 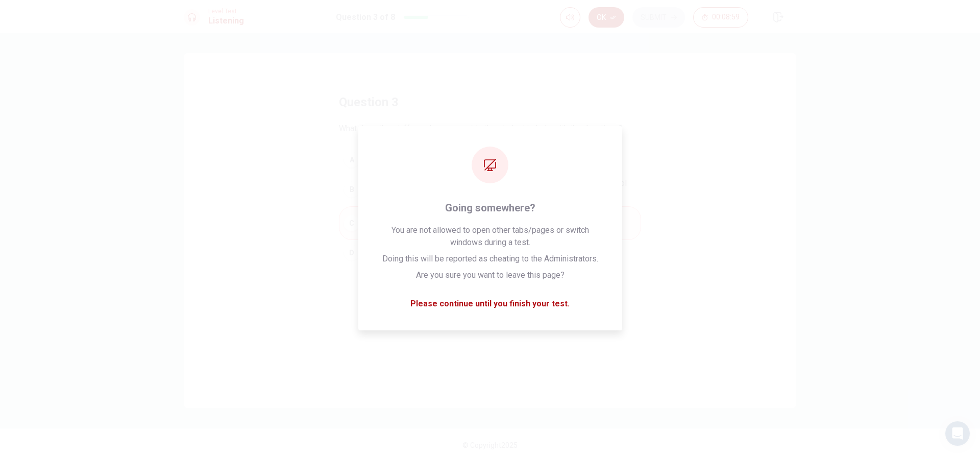 I want to click on div: C, so click(x=352, y=223).